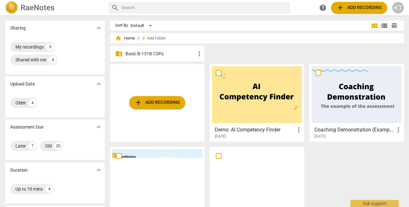 This screenshot has width=409, height=207. I want to click on span: view_module, so click(374, 26).